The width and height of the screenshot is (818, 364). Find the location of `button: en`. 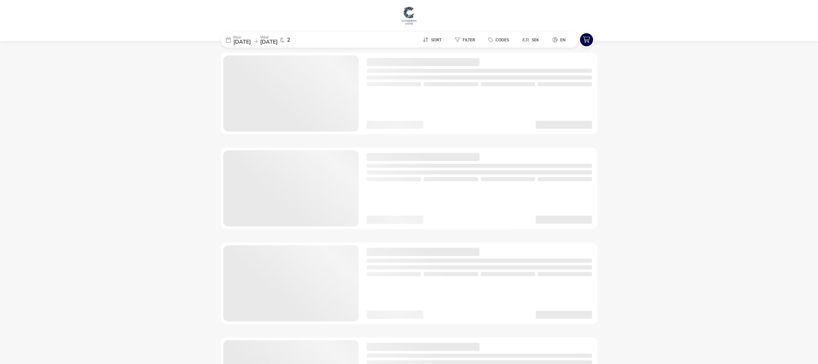

button: en is located at coordinates (559, 40).